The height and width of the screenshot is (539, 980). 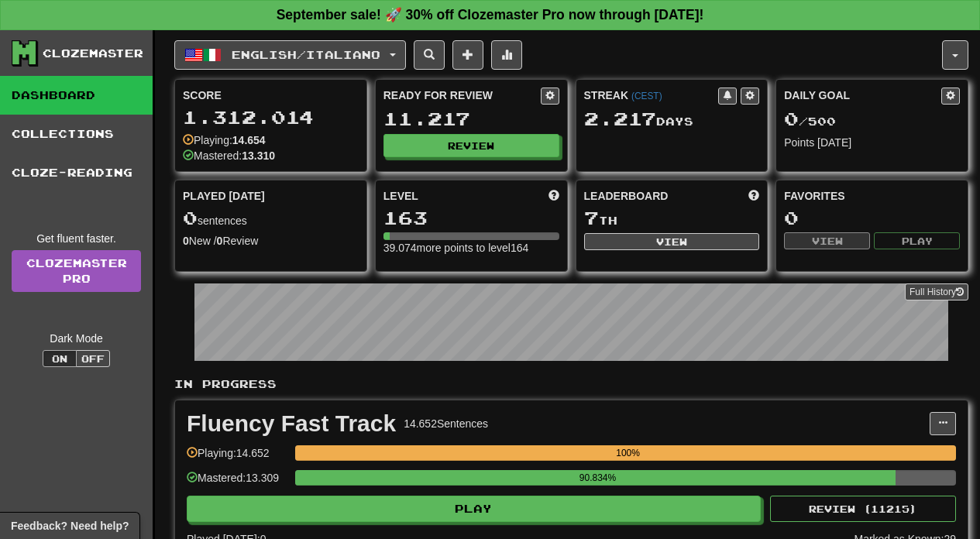 I want to click on span: Level, so click(x=401, y=196).